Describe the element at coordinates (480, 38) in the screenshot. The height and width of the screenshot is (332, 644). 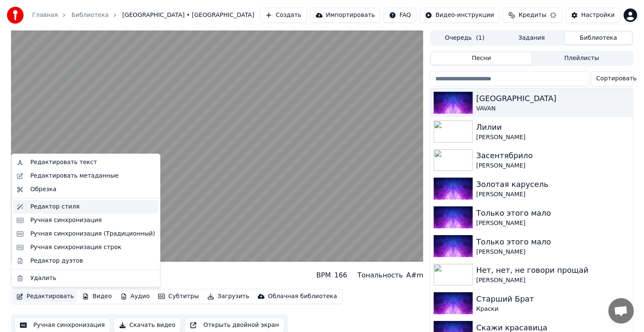
I see `span: ( 1 )` at that location.